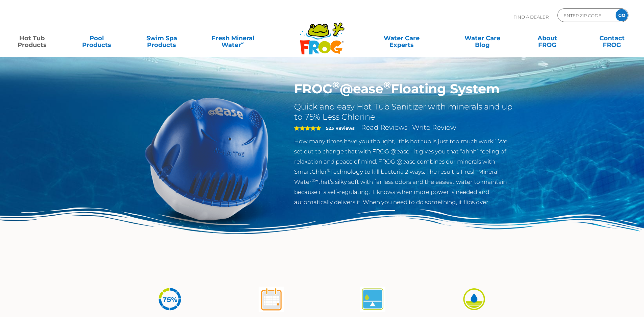 The height and width of the screenshot is (317, 644). Describe the element at coordinates (32, 38) in the screenshot. I see `a: Hot TubProducts` at that location.